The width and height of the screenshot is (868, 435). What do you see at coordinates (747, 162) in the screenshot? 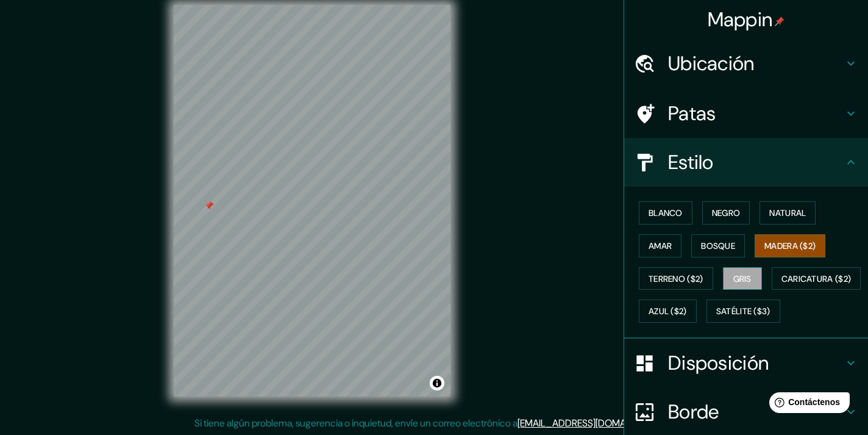
I see `div: Estilo` at bounding box center [747, 162].